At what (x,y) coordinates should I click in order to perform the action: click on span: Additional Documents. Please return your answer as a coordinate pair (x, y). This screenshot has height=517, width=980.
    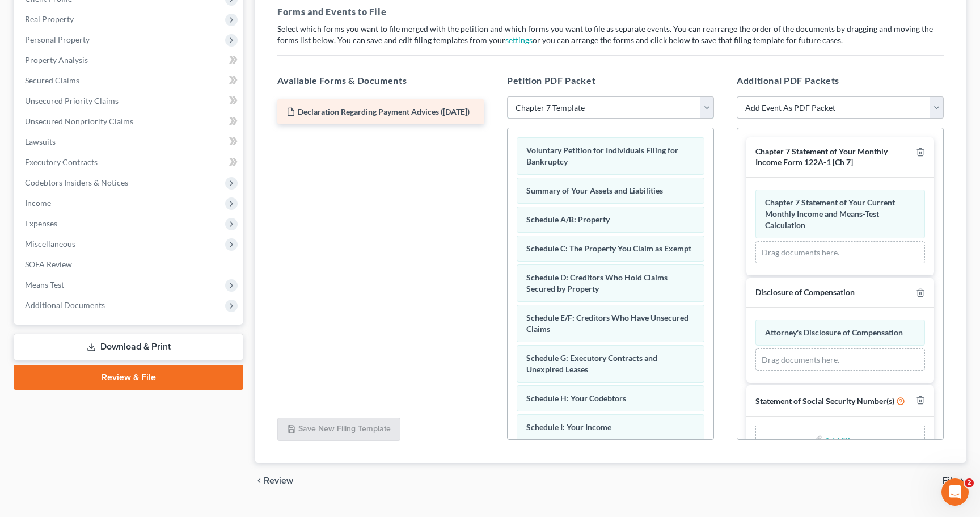
    Looking at the image, I should click on (65, 305).